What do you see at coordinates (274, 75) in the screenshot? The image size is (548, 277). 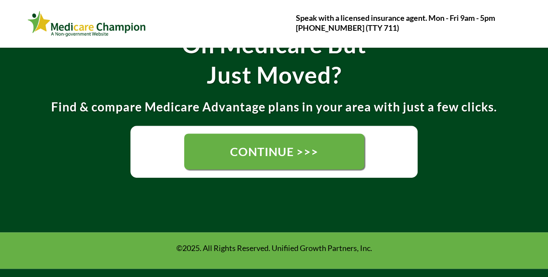 I see `strong: Just Moved?` at bounding box center [274, 75].